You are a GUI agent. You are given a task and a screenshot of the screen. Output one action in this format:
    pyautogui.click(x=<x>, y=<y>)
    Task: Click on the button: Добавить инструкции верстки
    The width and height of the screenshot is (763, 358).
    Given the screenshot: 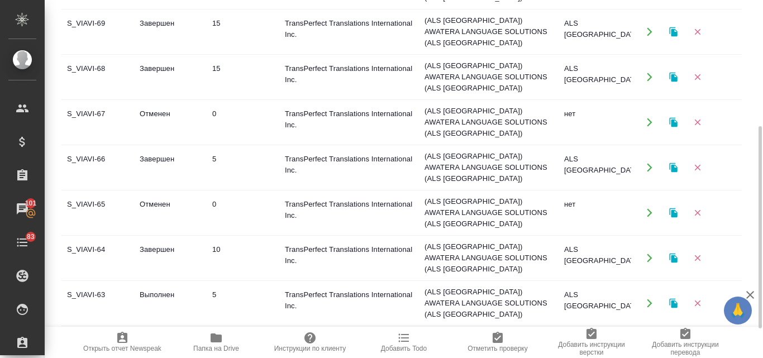 What is the action you would take?
    pyautogui.click(x=591, y=342)
    